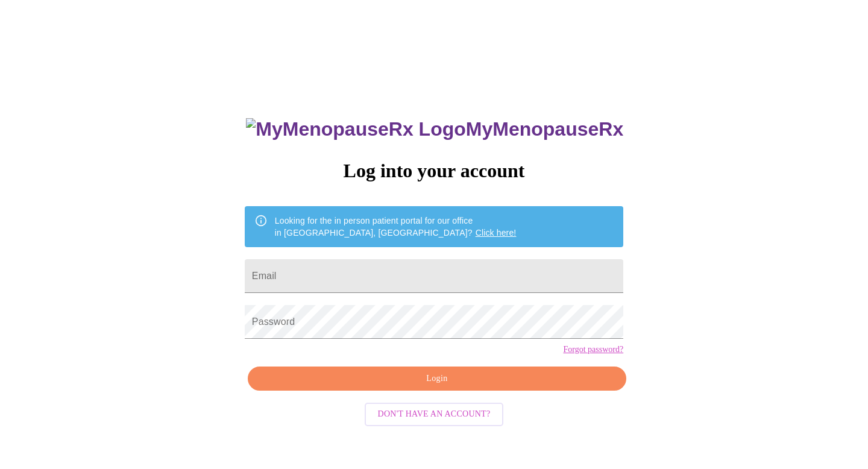 This screenshot has width=868, height=469. What do you see at coordinates (437, 378) in the screenshot?
I see `button: Login` at bounding box center [437, 378].